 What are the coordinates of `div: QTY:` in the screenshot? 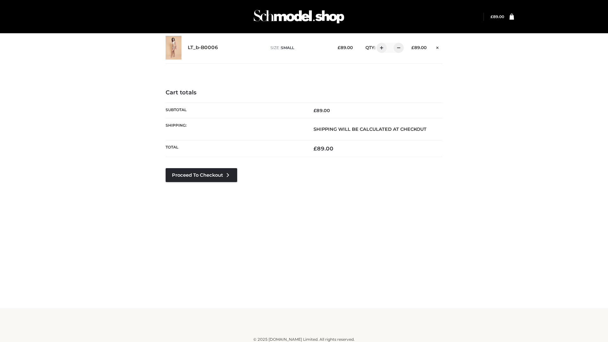 It's located at (380, 48).